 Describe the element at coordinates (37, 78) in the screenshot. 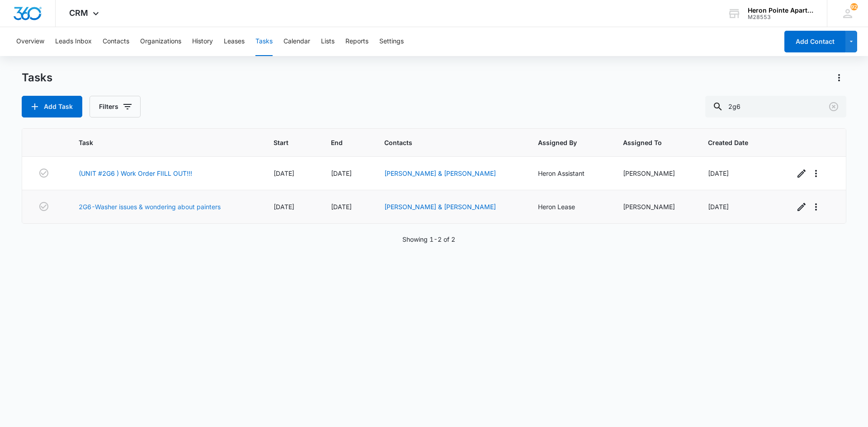

I see `h1: Tasks` at that location.